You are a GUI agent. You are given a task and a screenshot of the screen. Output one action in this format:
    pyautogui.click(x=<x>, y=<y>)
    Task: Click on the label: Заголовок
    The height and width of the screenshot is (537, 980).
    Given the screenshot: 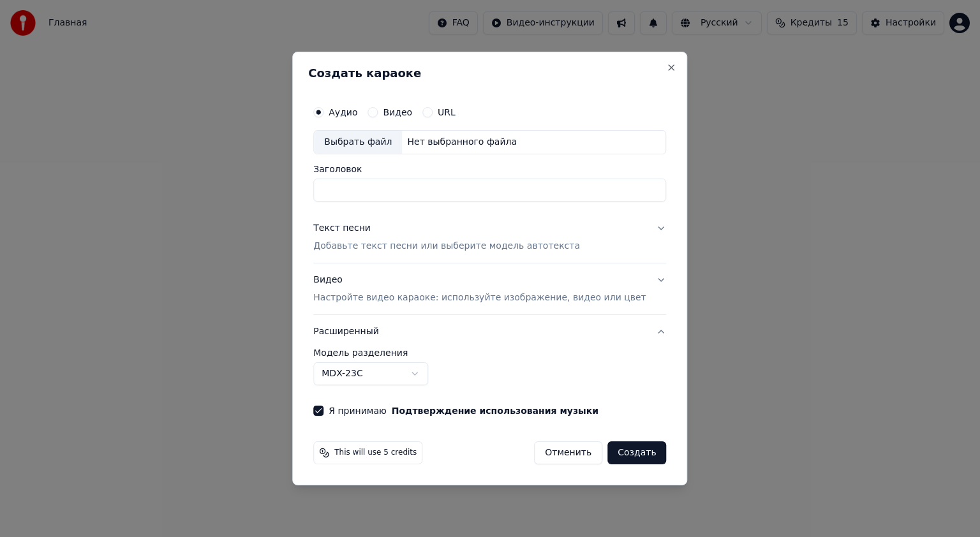 What is the action you would take?
    pyautogui.click(x=490, y=169)
    